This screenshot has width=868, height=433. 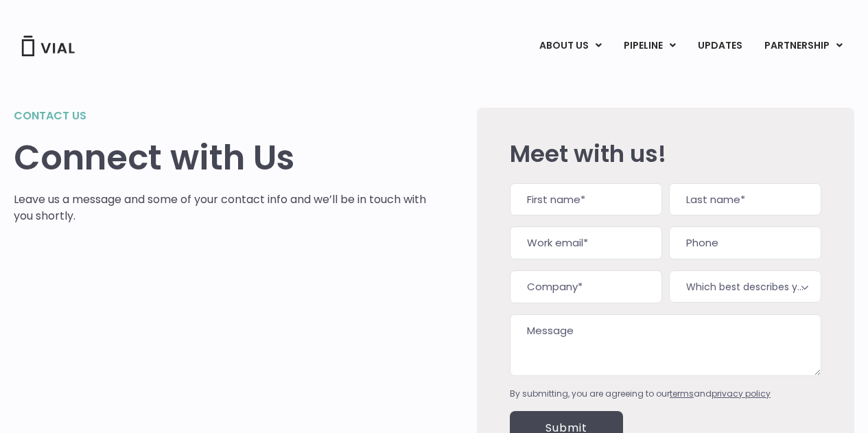 What do you see at coordinates (666, 394) in the screenshot?
I see `div: By submitting, you are agreeing to our and` at bounding box center [666, 394].